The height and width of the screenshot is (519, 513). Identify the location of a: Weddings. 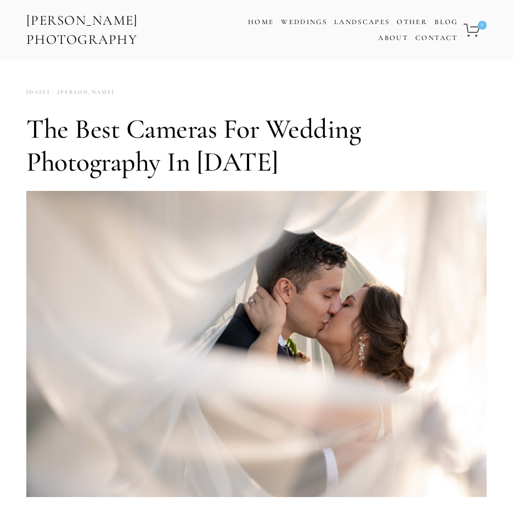
(304, 22).